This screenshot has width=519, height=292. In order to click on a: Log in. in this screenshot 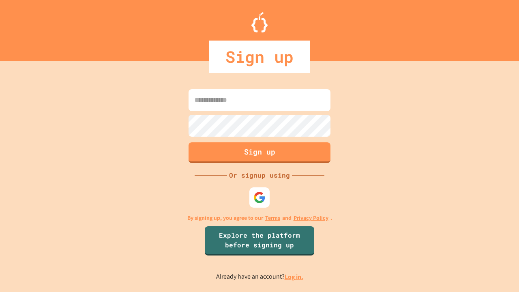, I will do `click(294, 276)`.